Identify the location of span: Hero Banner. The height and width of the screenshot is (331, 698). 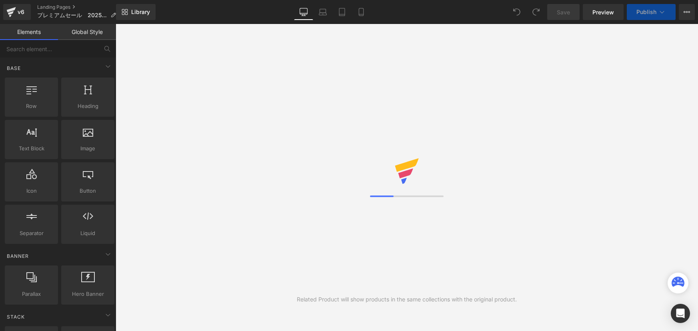
(88, 294).